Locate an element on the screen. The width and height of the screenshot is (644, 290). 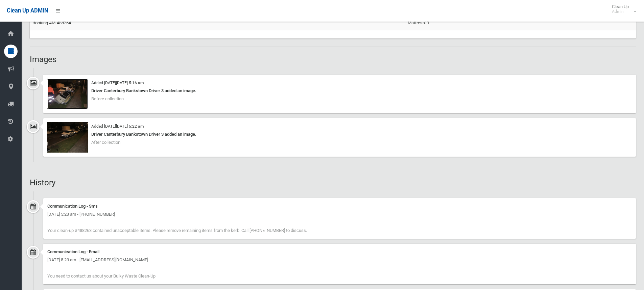
span: After collection is located at coordinates (106, 142).